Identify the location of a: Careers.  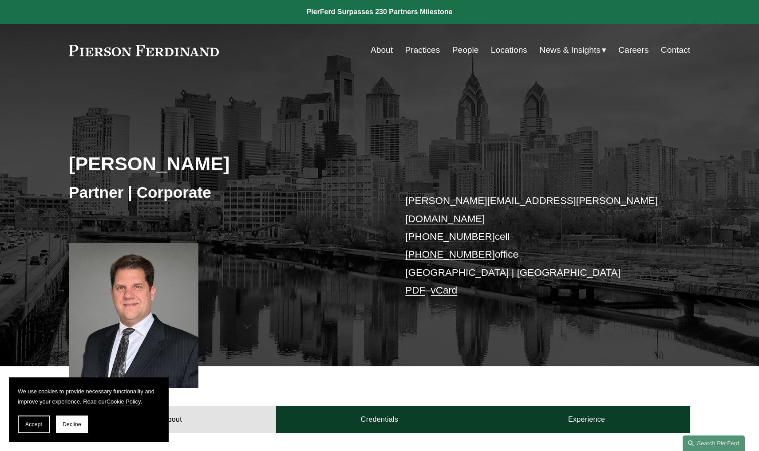
(633, 50).